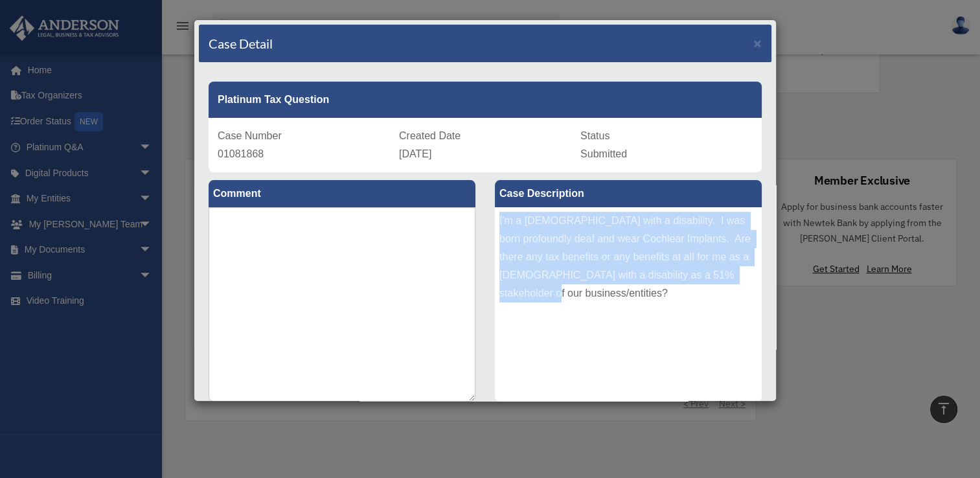 The height and width of the screenshot is (478, 980). Describe the element at coordinates (429, 136) in the screenshot. I see `span: Created Date` at that location.